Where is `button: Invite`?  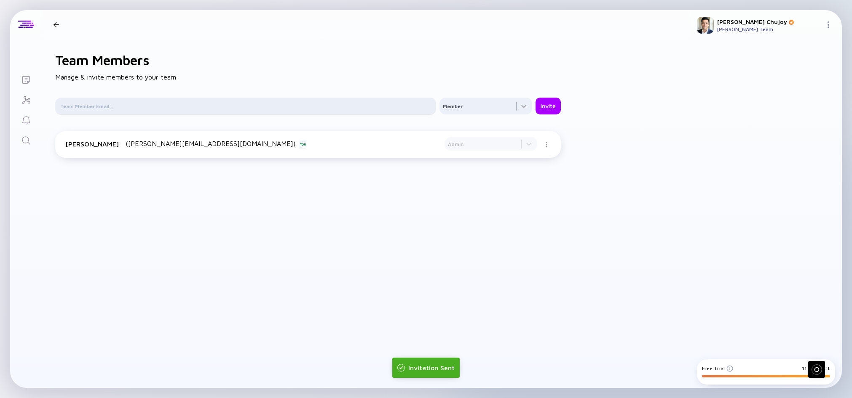
button: Invite is located at coordinates (548, 106).